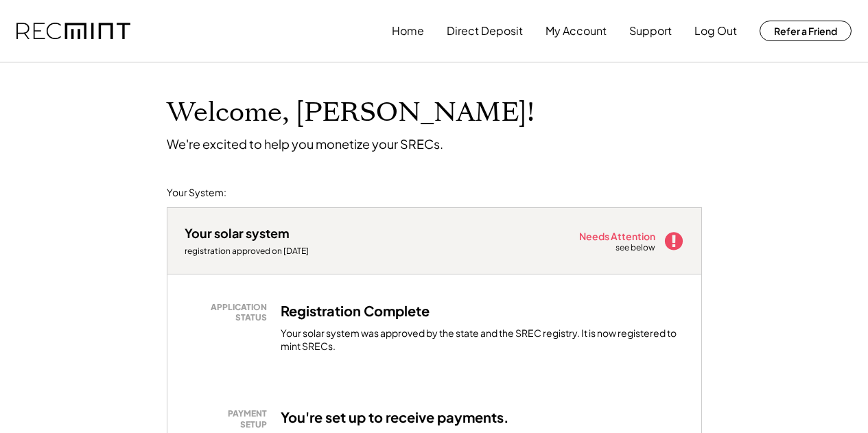 Image resolution: width=868 pixels, height=433 pixels. Describe the element at coordinates (236, 232) in the screenshot. I see `div: Your solar system` at that location.